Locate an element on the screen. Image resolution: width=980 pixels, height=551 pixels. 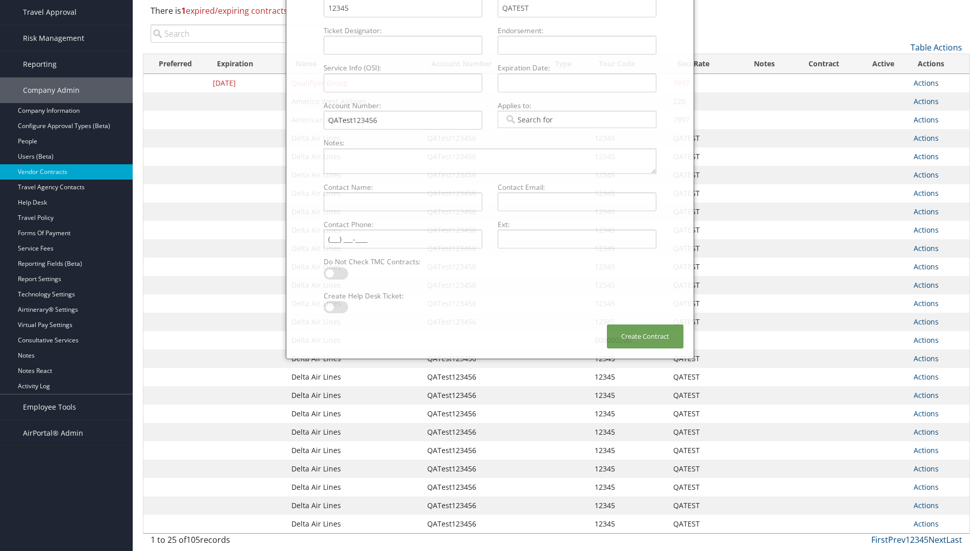
a: 5 is located at coordinates (925, 540).